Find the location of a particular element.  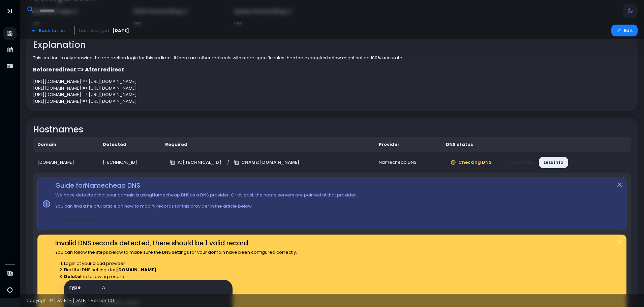

td: A is located at coordinates (165, 287).